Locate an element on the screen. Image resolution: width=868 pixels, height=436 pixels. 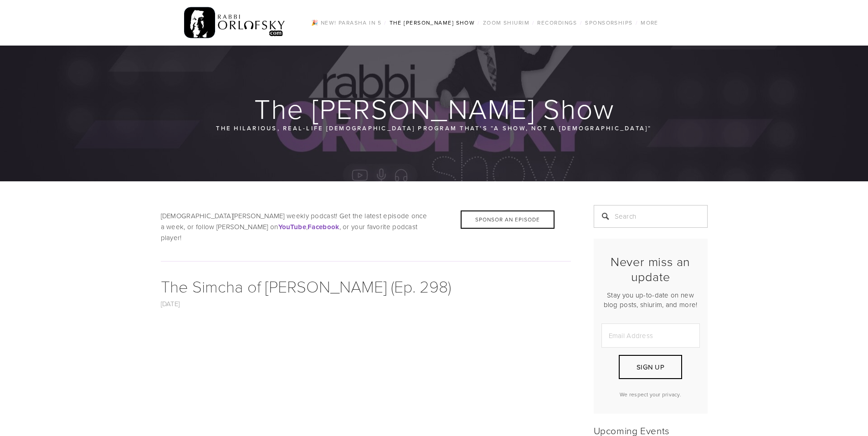
h2: Never miss an update is located at coordinates (651, 269).